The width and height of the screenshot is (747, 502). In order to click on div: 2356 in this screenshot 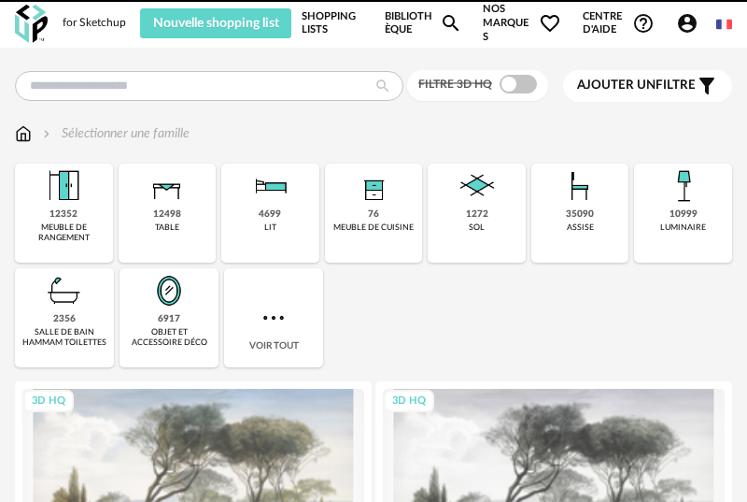, I will do `click(64, 319)`.